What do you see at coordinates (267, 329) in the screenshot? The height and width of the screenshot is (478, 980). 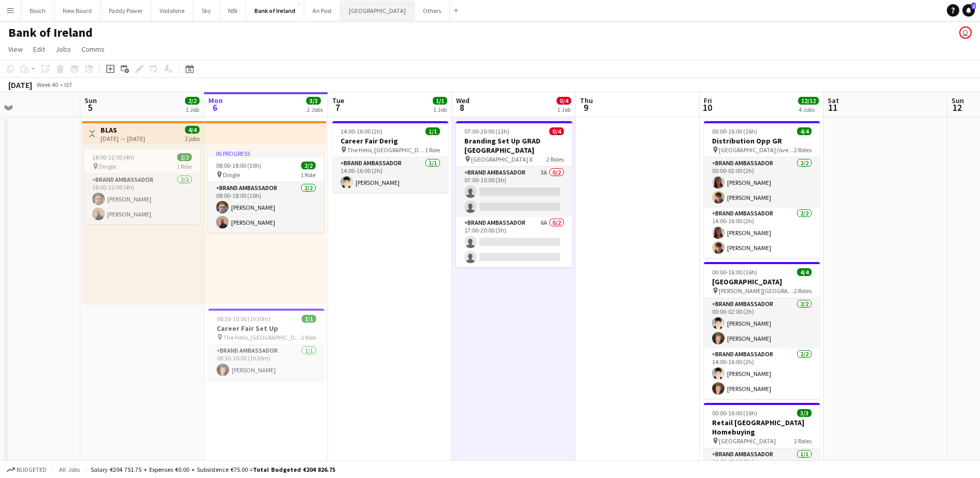 I see `h3: Career Fair Set Up` at bounding box center [267, 329].